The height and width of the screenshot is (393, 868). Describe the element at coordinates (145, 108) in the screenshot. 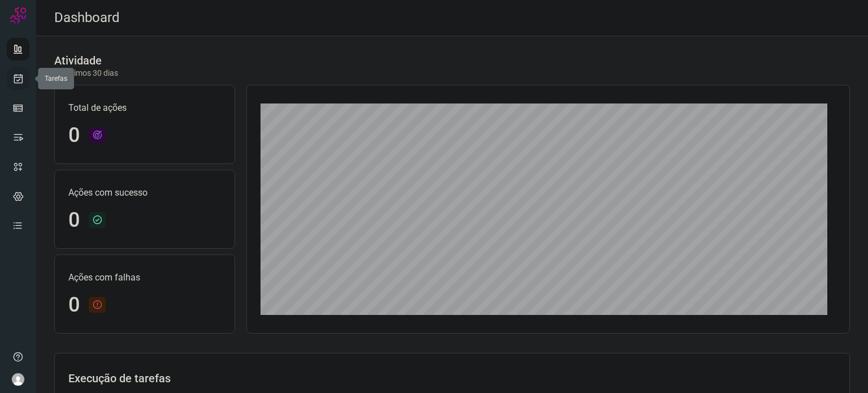

I see `p: Total de ações` at that location.